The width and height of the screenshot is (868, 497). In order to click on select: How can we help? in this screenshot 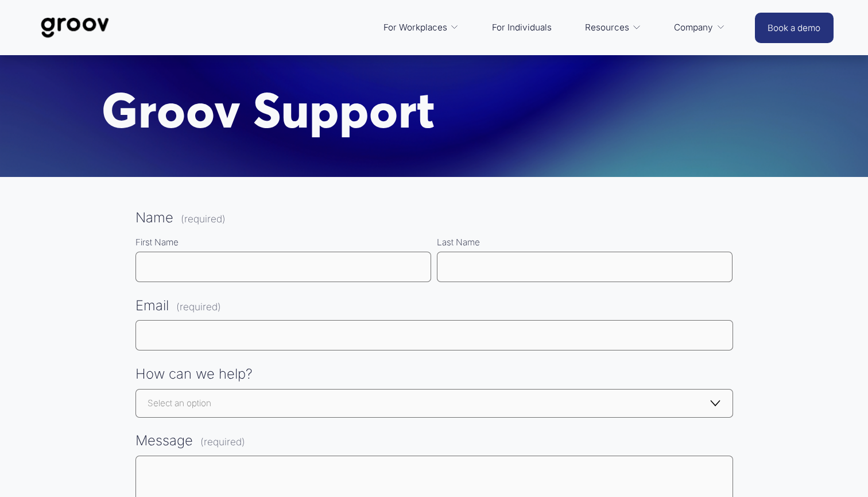, I will do `click(434, 403)`.